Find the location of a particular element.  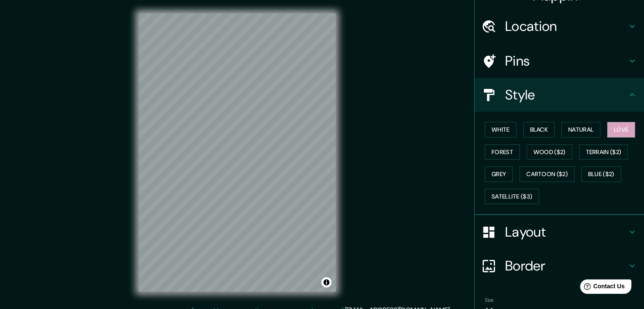

h4: Border is located at coordinates (566, 266).